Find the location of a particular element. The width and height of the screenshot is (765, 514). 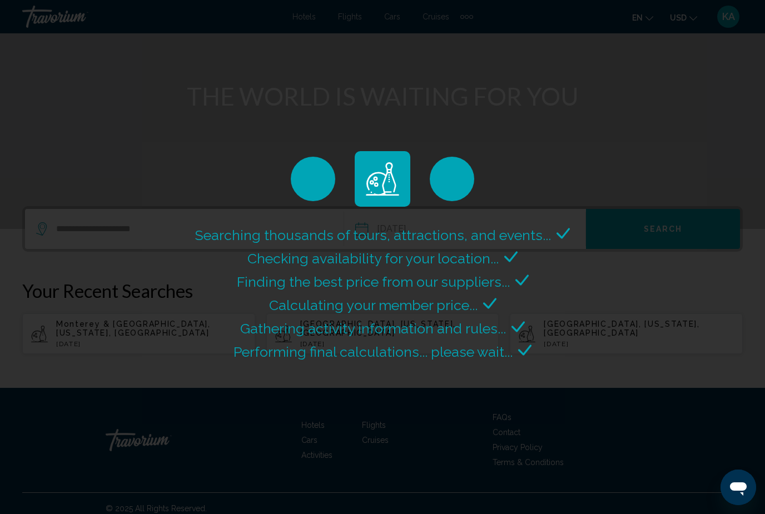

span: Finding the best price from our suppliers... is located at coordinates (373, 282).